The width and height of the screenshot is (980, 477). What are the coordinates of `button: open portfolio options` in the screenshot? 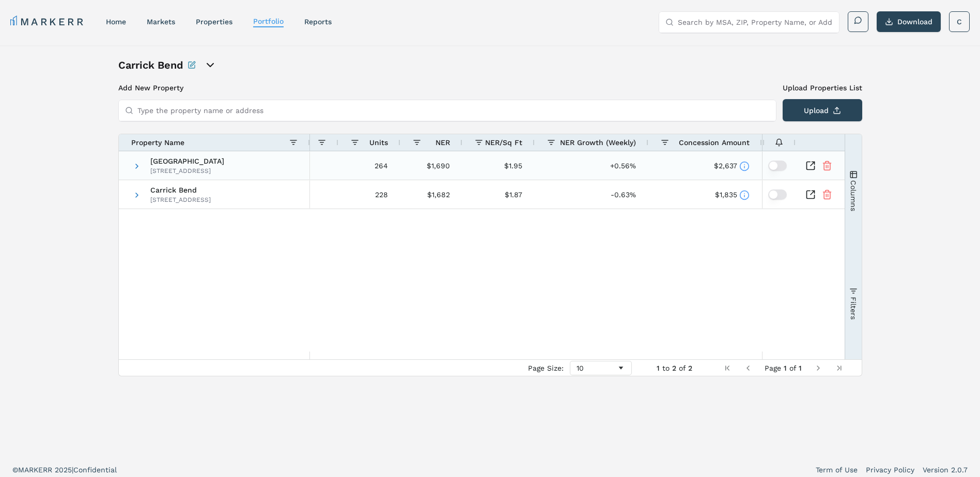 It's located at (210, 65).